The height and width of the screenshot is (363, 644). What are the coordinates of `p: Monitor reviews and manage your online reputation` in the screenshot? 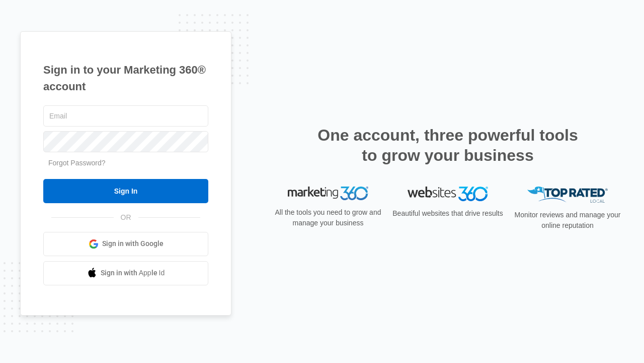 It's located at (568, 220).